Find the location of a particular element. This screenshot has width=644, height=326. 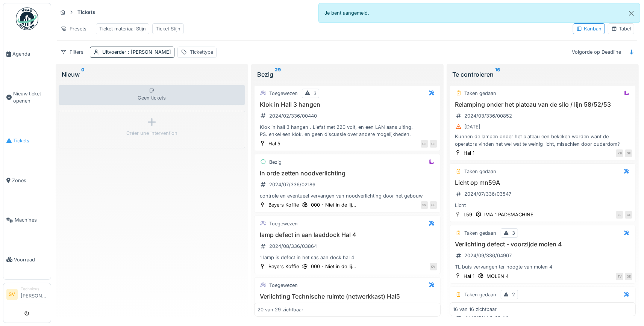

div: Hal 5 is located at coordinates (274, 143).